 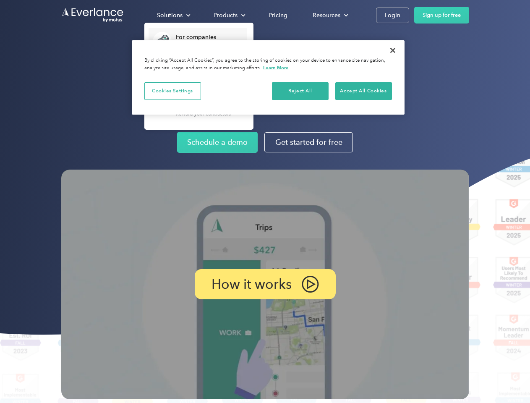 What do you see at coordinates (268, 64) in the screenshot?
I see `div: By clicking “Accept All Cookies”, you agree to the storing of cookies on your device to enhance s...` at bounding box center [268, 64].